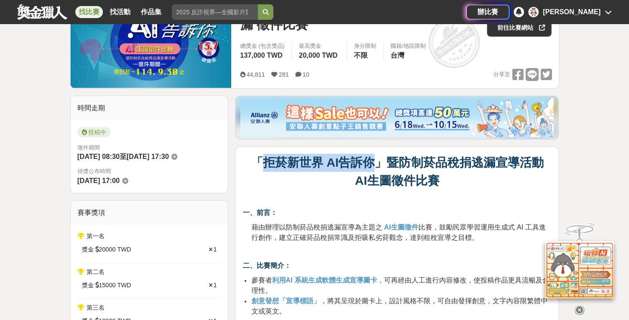 The height and width of the screenshot is (320, 629). Describe the element at coordinates (89, 12) in the screenshot. I see `a: 找比賽` at that location.